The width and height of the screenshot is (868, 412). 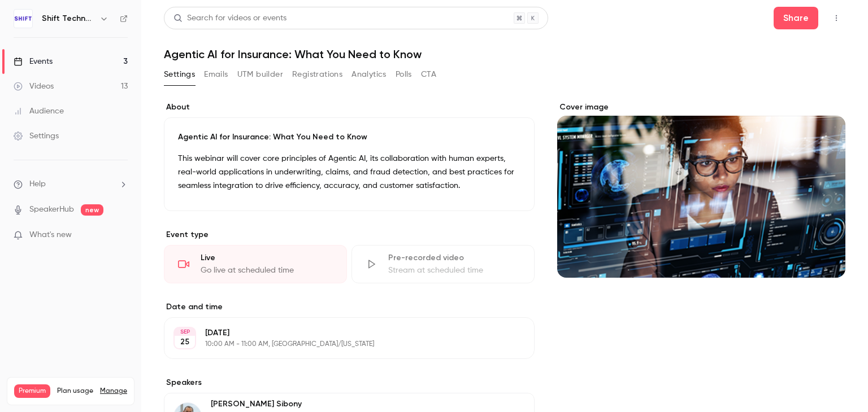 What do you see at coordinates (701, 190) in the screenshot?
I see `section: Cover image` at bounding box center [701, 190].